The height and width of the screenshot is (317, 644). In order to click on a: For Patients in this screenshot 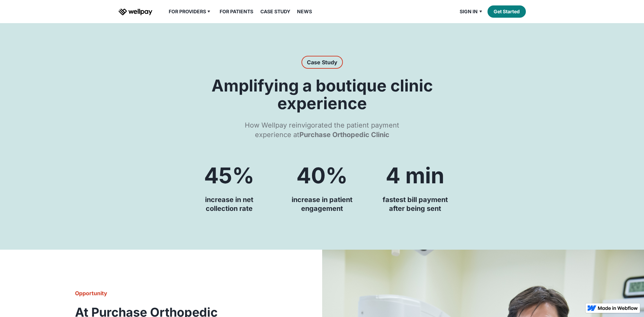, I will do `click(236, 12)`.